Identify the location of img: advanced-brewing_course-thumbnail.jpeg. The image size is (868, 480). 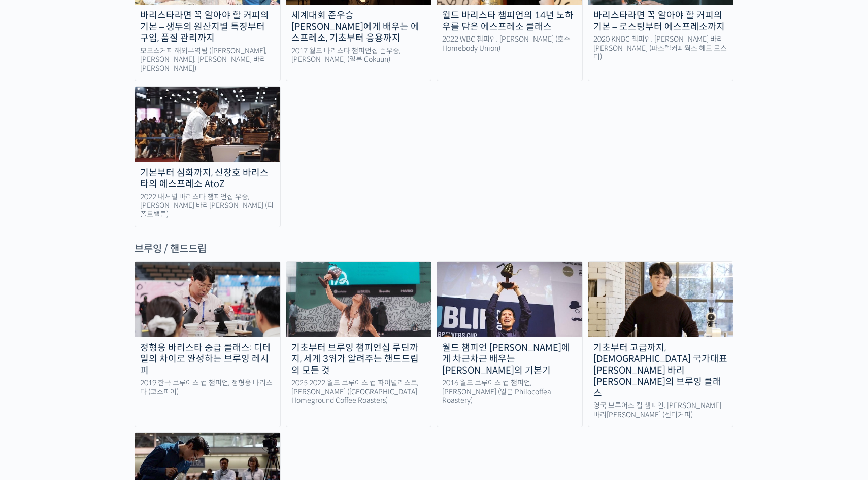
(208, 299).